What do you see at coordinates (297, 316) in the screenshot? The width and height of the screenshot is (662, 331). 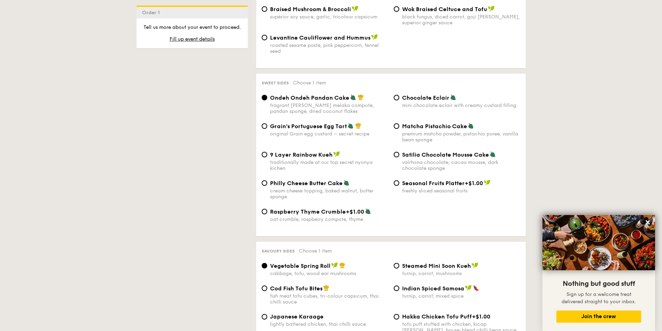 I see `span: Japanese Karaage` at bounding box center [297, 316].